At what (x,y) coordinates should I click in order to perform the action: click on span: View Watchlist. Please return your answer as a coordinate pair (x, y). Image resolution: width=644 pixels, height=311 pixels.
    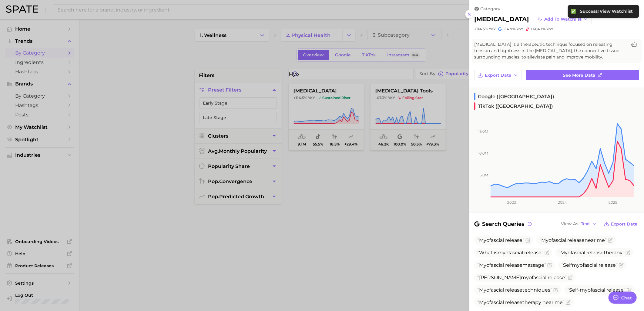
    Looking at the image, I should click on (616, 11).